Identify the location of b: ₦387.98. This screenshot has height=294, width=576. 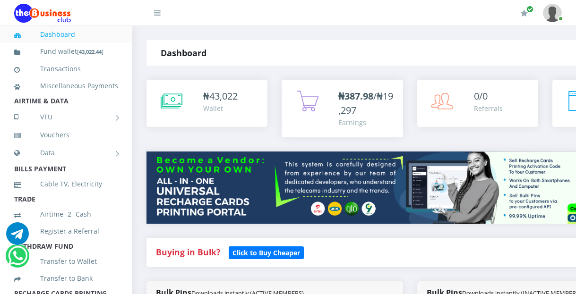
(356, 96).